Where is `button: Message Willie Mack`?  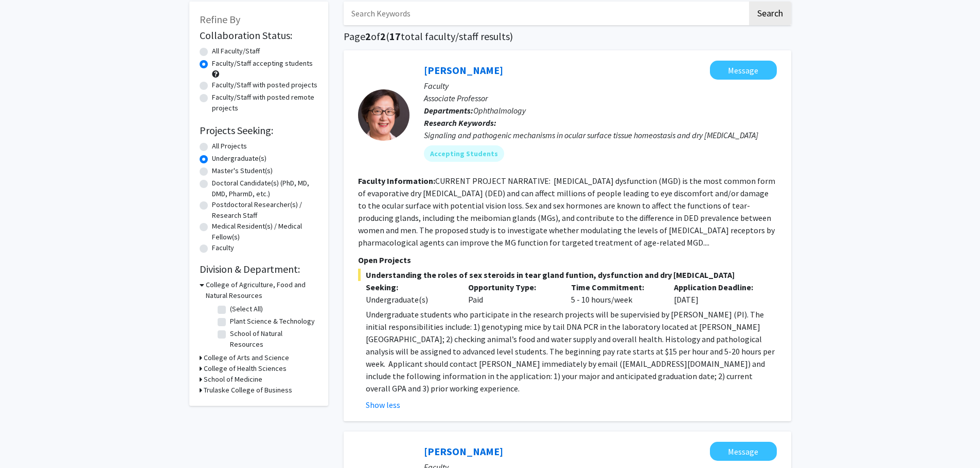 button: Message Willie Mack is located at coordinates (743, 451).